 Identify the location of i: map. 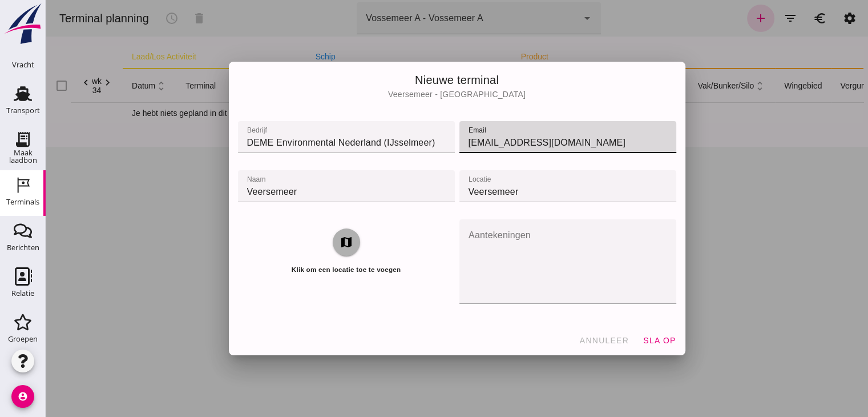
(301, 242).